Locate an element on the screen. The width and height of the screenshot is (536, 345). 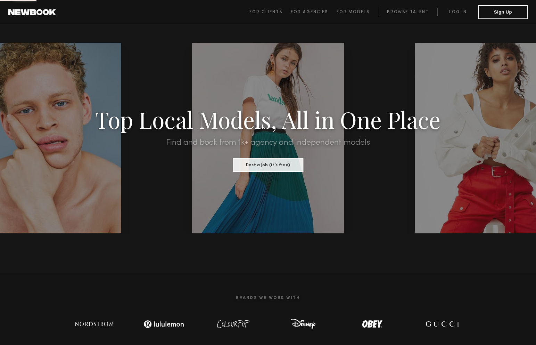
a: For Clients is located at coordinates (270, 12).